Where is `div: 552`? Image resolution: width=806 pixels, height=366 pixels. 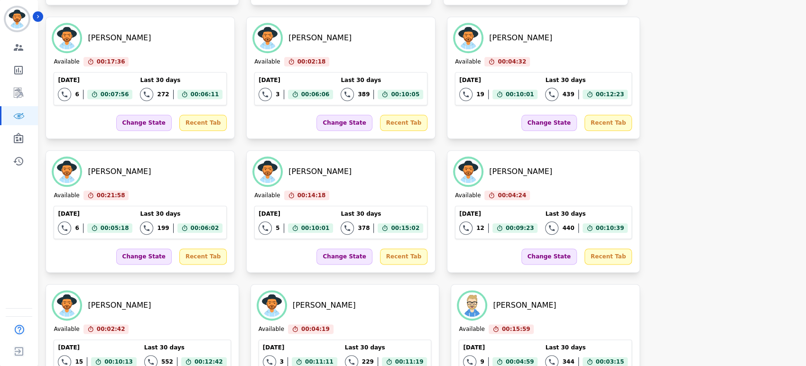
div: 552 is located at coordinates (167, 362).